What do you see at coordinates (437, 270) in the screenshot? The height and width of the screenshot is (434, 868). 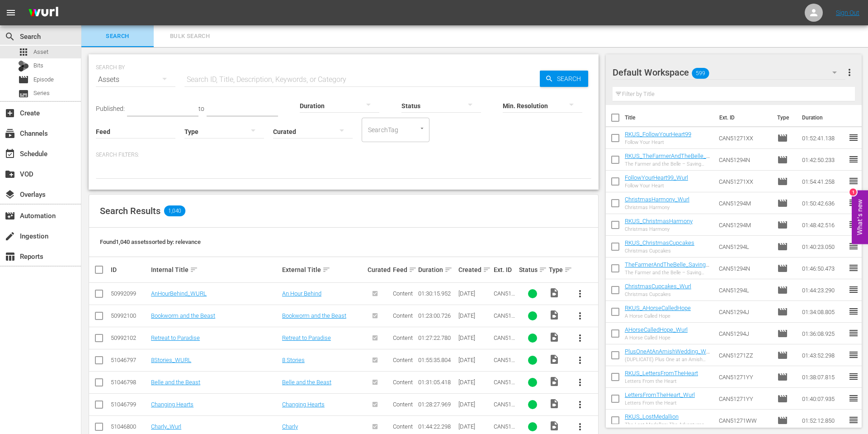 I see `div: Duration` at bounding box center [437, 270].